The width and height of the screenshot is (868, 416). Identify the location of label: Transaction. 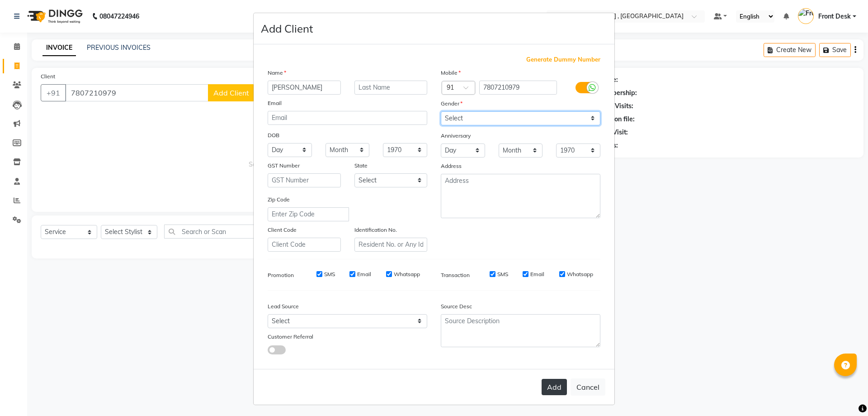
(456, 275).